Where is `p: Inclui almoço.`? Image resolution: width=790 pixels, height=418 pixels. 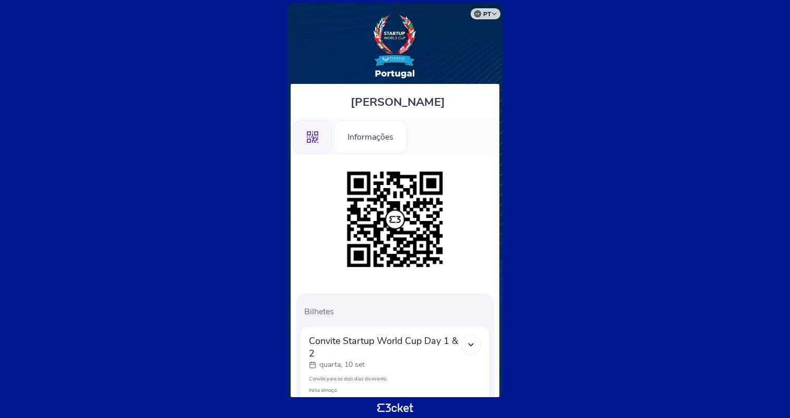 p: Inclui almoço. is located at coordinates (395, 390).